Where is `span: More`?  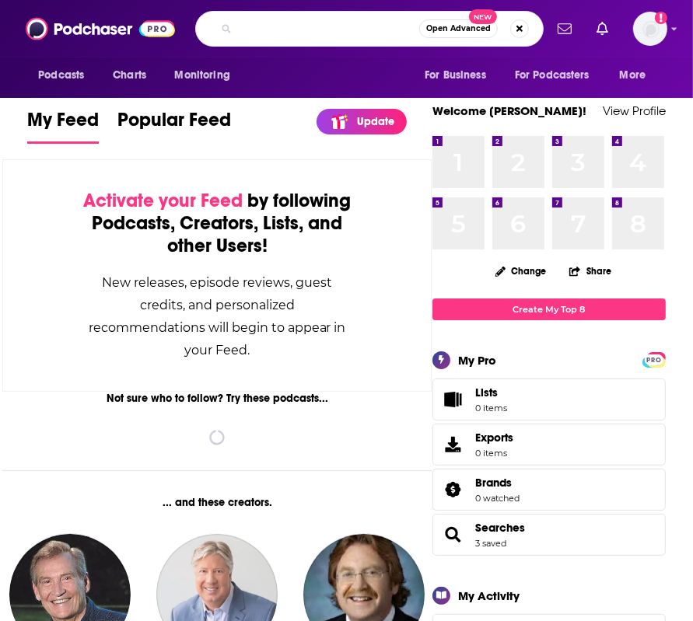
span: More is located at coordinates (633, 75).